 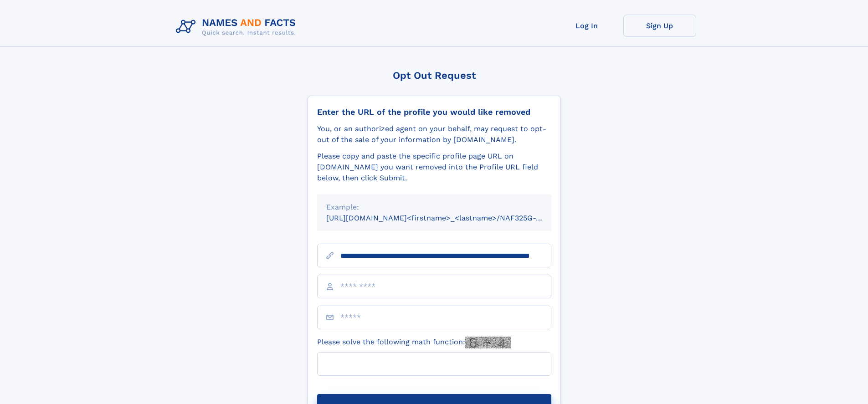 I want to click on div: Example:, so click(x=434, y=207).